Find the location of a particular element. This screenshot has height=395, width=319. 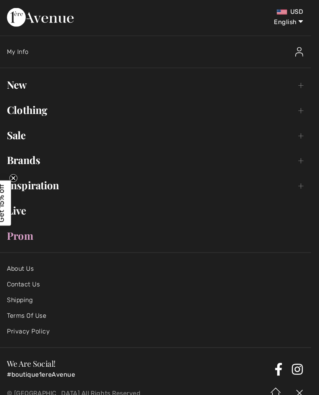

img: 1ère Avenue is located at coordinates (48, 17).